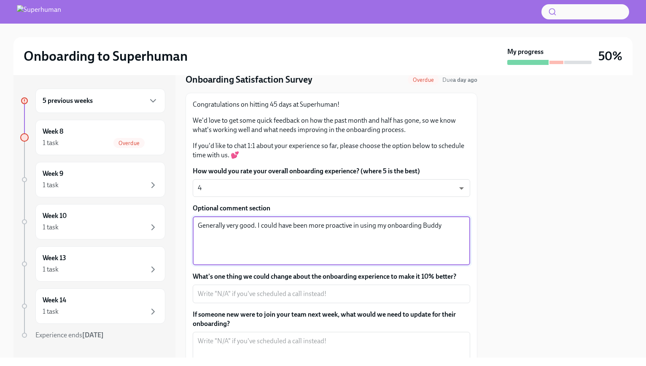 The width and height of the screenshot is (646, 366). I want to click on h6: Week 10, so click(54, 216).